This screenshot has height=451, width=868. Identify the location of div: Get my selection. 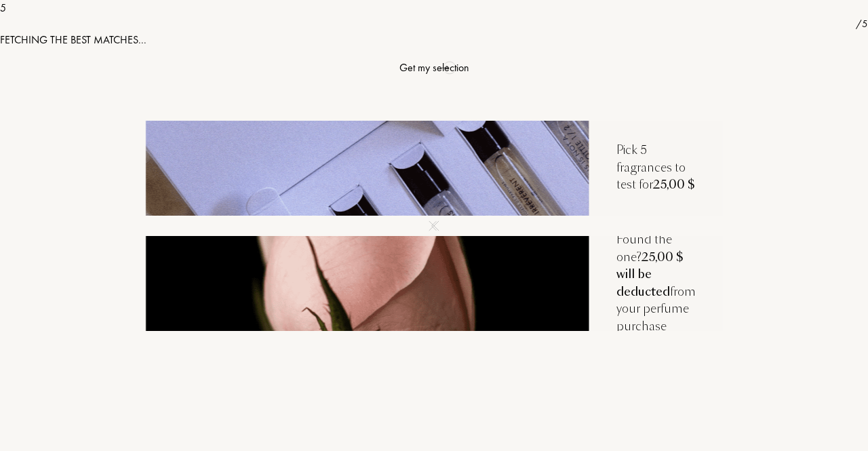
(434, 68).